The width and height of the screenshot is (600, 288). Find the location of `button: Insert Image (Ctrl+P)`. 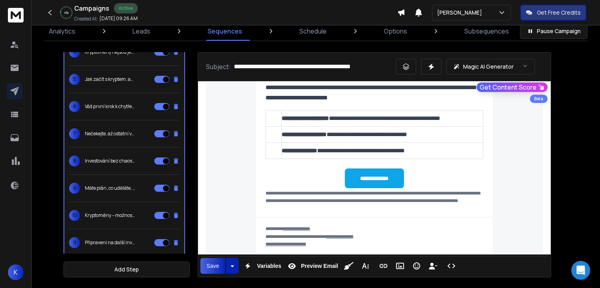

button: Insert Image (Ctrl+P) is located at coordinates (400, 266).